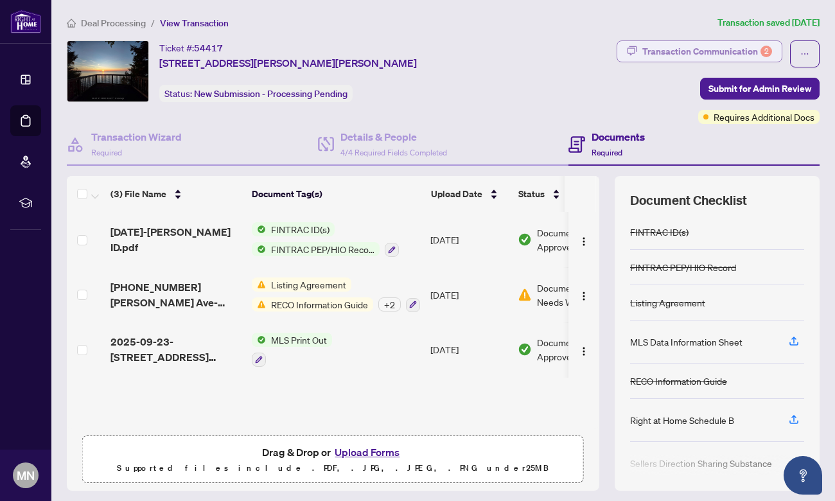 The height and width of the screenshot is (501, 835). I want to click on div: Right at Home Schedule B, so click(682, 420).